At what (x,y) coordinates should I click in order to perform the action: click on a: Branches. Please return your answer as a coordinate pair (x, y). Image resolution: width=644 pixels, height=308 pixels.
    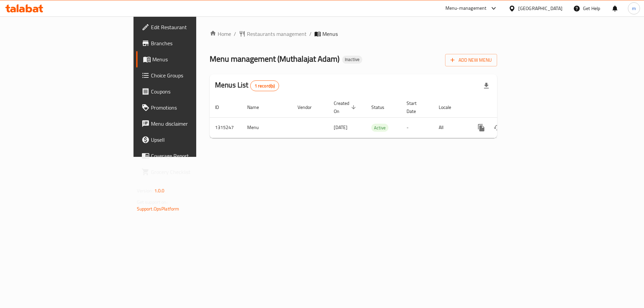
    Looking at the image, I should click on (189, 43).